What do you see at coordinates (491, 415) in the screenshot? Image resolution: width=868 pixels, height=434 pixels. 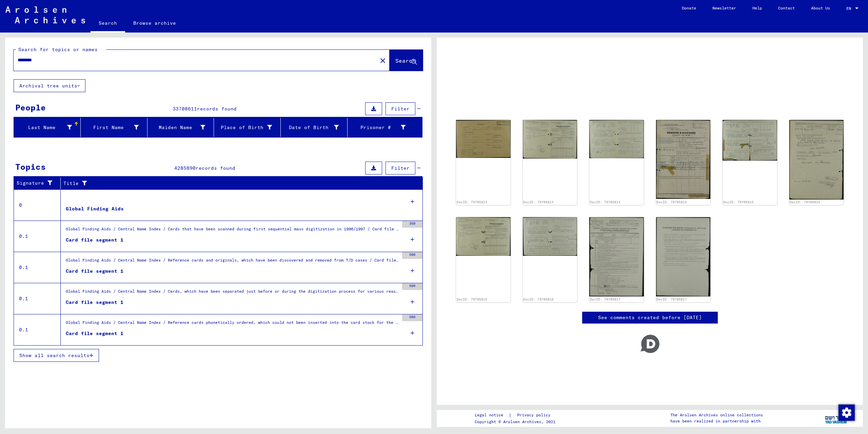 I see `a: Legal notice` at bounding box center [491, 415].